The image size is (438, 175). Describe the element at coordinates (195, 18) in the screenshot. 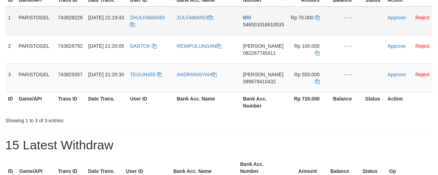

I see `a: ZULFAWARDI` at that location.